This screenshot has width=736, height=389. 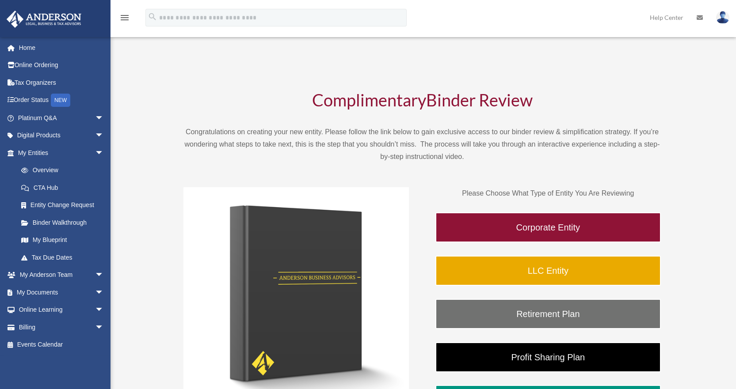 I want to click on a: My Blueprint, so click(x=65, y=240).